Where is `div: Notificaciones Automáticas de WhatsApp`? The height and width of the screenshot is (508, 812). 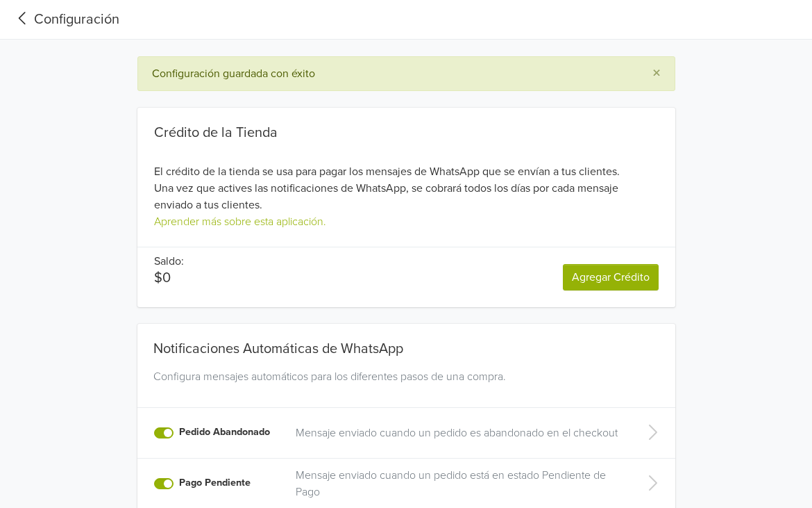
div: Notificaciones Automáticas de WhatsApp is located at coordinates (406, 343).